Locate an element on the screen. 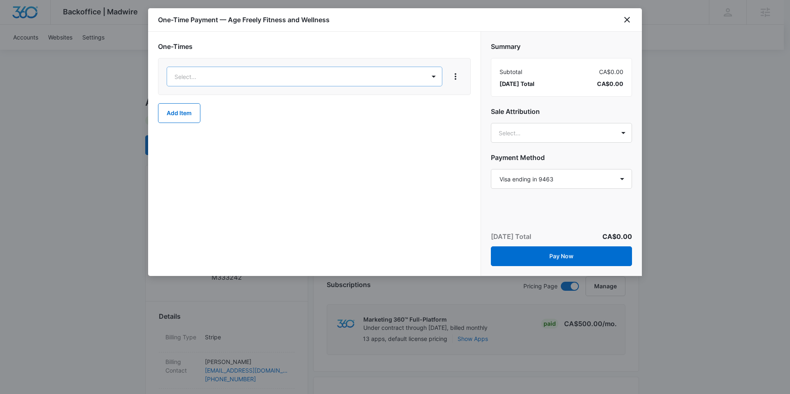  button: Add Item is located at coordinates (179, 113).